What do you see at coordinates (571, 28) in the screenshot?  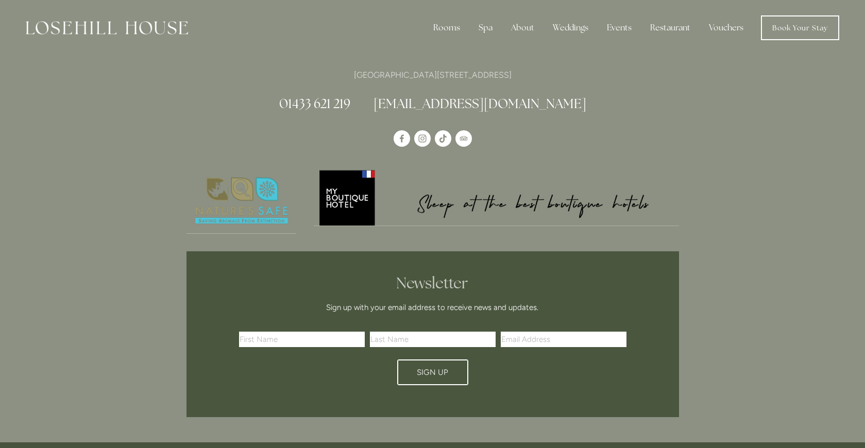 I see `div: Weddings` at bounding box center [571, 28].